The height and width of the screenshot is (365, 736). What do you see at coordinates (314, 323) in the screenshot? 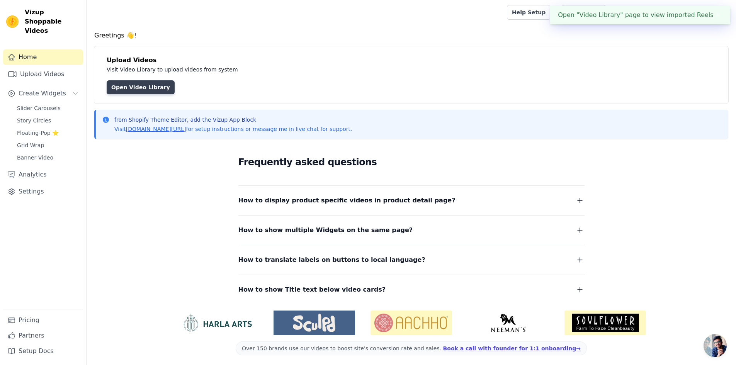
I see `img: Sculpd US` at bounding box center [314, 323].